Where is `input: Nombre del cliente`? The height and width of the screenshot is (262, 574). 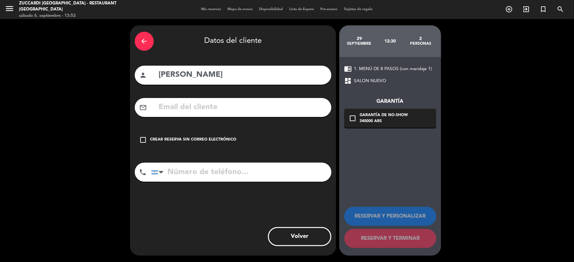
input: Nombre del cliente is located at coordinates (242, 75).